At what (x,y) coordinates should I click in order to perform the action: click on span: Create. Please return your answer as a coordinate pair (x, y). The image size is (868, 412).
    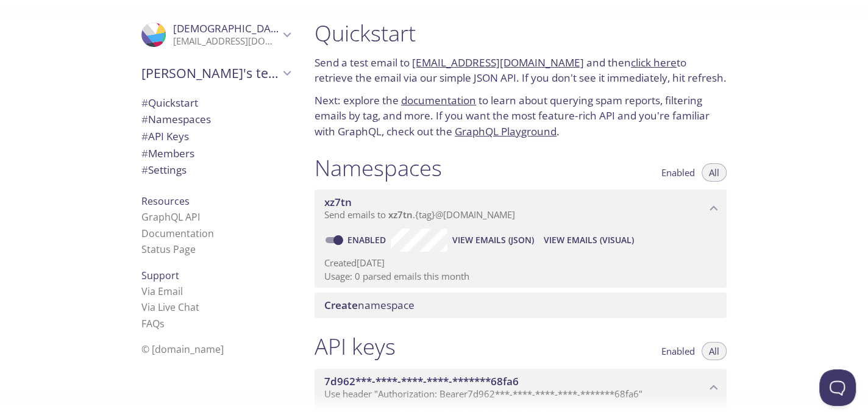
    Looking at the image, I should click on (341, 305).